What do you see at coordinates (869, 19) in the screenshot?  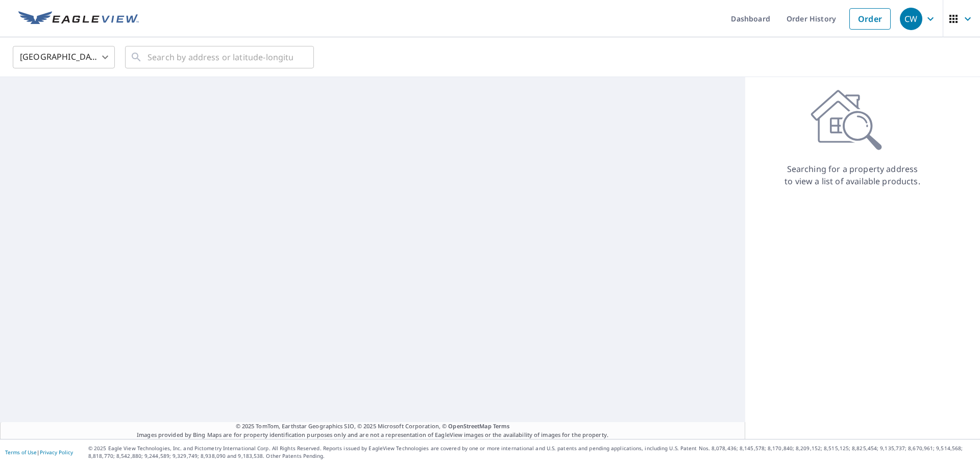 I see `a: Order` at bounding box center [869, 19].